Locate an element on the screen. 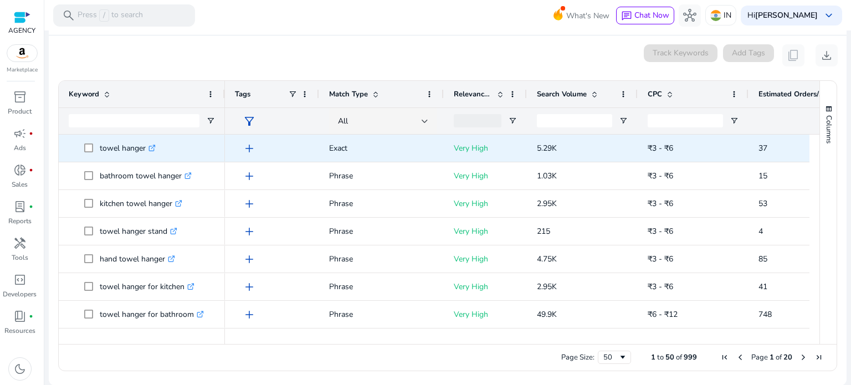  span: 15 is located at coordinates (763, 176).